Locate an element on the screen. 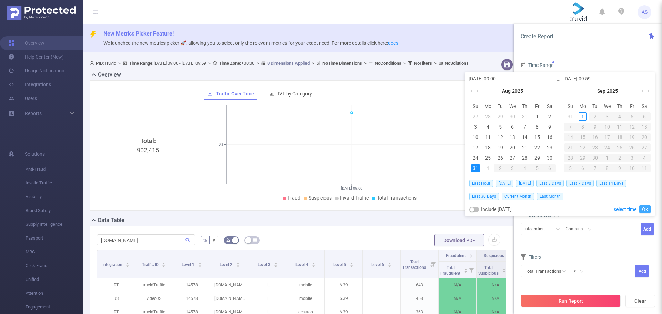 This screenshot has height=314, width=662. div: 20 is located at coordinates (645, 137).